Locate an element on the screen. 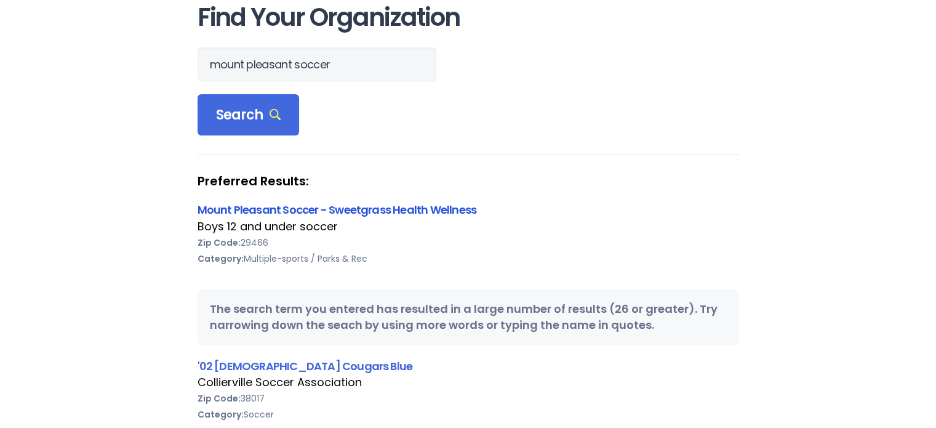 Image resolution: width=936 pixels, height=428 pixels. div: Boys 12 and under soccer is located at coordinates (468, 226).